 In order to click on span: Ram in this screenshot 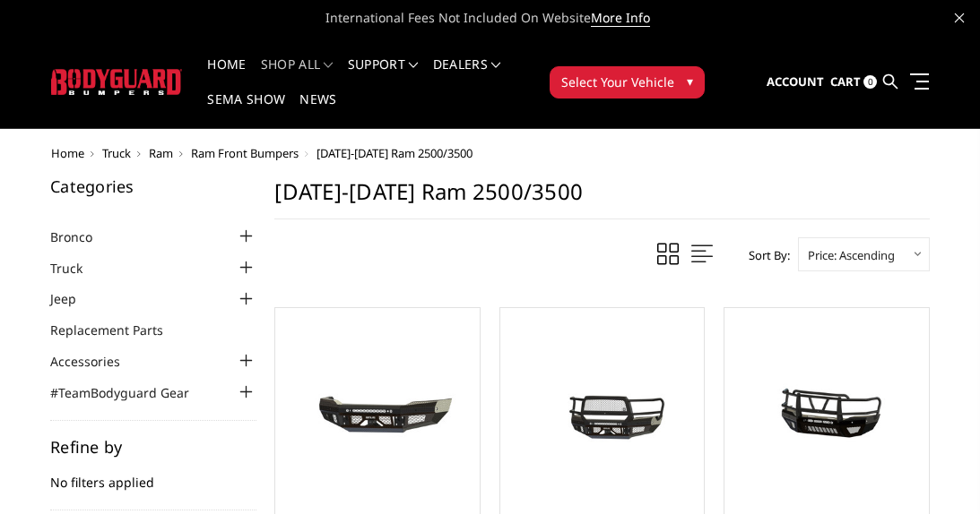, I will do `click(160, 153)`.